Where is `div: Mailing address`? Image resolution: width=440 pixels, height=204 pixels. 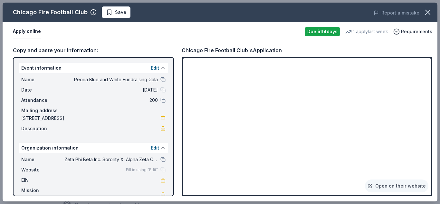 div: Mailing address is located at coordinates (93, 110).